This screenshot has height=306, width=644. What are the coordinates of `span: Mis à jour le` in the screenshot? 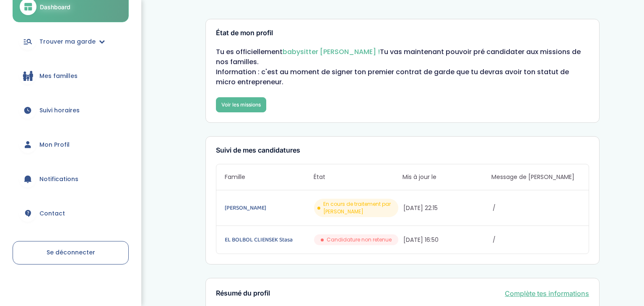 It's located at (447, 177).